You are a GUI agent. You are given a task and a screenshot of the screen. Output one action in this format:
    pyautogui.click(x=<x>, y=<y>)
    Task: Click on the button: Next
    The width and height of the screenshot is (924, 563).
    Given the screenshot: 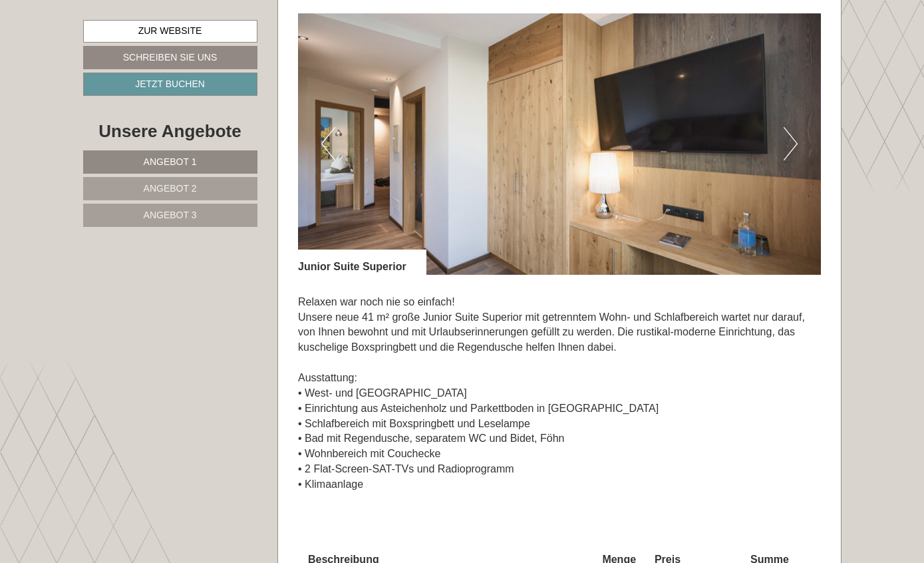 What is the action you would take?
    pyautogui.click(x=790, y=144)
    